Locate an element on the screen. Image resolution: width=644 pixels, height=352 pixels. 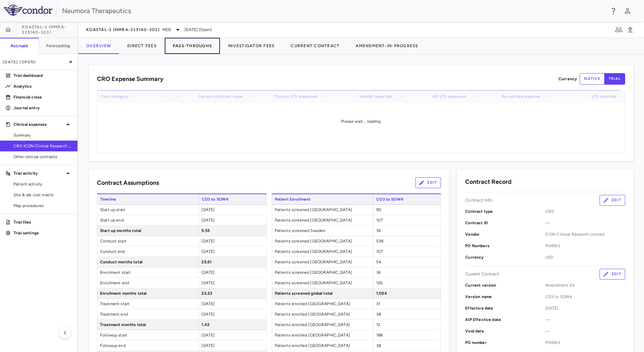
h6: Contract Record is located at coordinates (489, 181).